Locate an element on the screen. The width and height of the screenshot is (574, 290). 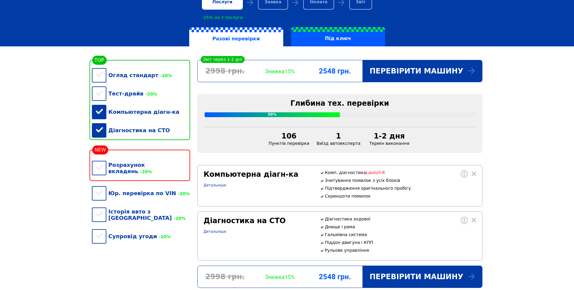
span: Launch® is located at coordinates (376, 173).